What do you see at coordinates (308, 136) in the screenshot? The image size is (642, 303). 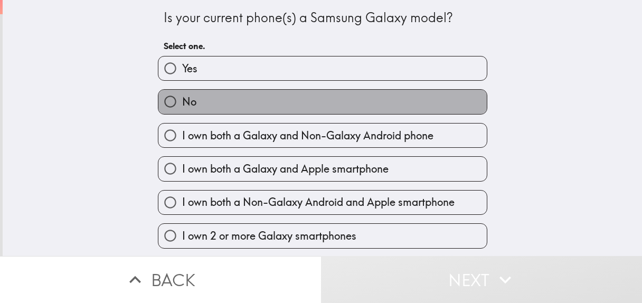 I see `span: I own both a Galaxy and Non-Galaxy Android phone` at bounding box center [308, 136].